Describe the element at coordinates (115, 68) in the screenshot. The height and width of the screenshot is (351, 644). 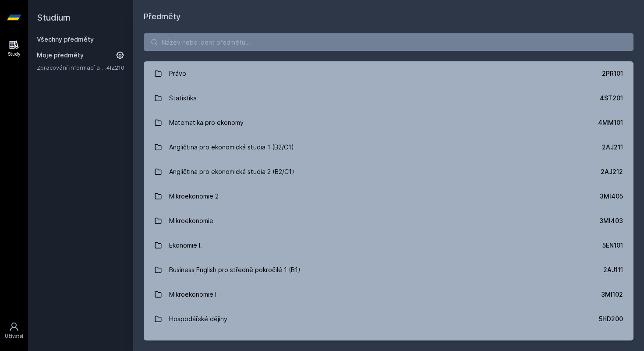
I see `a: 4IZ210` at that location.